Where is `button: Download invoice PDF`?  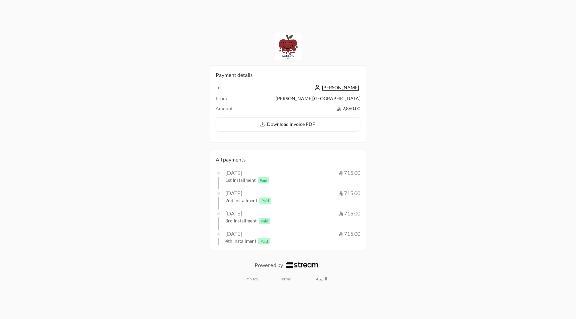
button: Download invoice PDF is located at coordinates (288, 124).